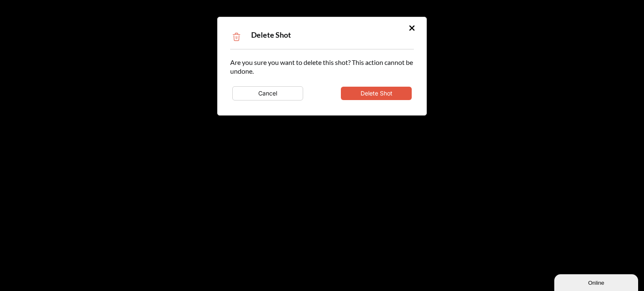 The image size is (644, 291). Describe the element at coordinates (271, 35) in the screenshot. I see `span: Delete Shot` at that location.